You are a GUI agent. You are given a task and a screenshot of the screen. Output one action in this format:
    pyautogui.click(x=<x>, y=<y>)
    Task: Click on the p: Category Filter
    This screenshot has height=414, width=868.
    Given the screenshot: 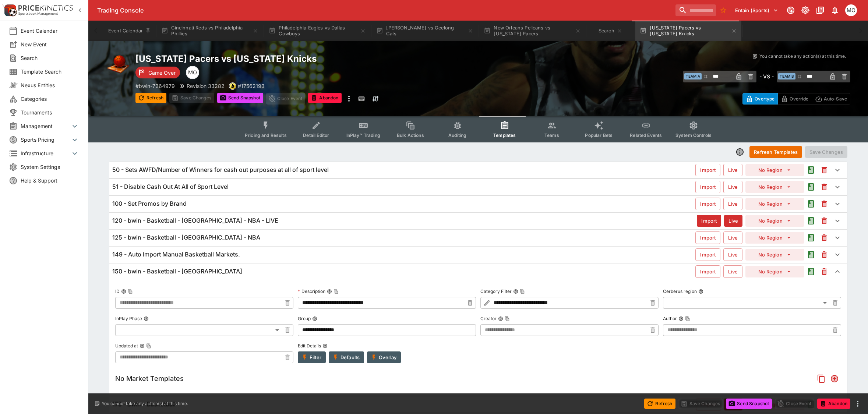 What is the action you would take?
    pyautogui.click(x=496, y=291)
    